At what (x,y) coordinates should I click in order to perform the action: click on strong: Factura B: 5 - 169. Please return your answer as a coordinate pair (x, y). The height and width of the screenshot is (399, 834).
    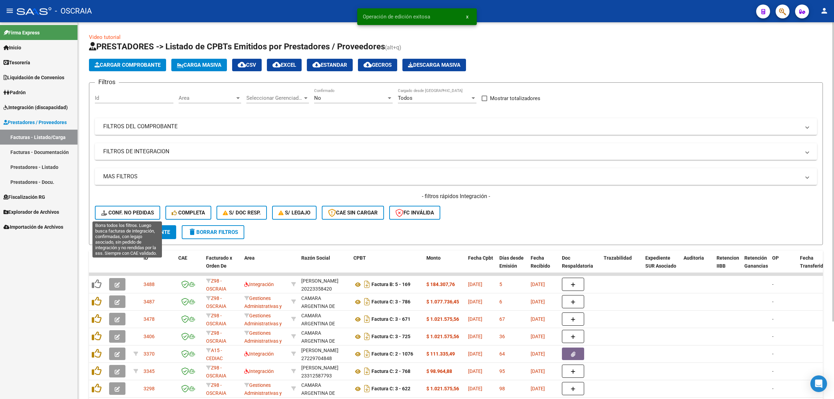
    Looking at the image, I should click on (391, 285).